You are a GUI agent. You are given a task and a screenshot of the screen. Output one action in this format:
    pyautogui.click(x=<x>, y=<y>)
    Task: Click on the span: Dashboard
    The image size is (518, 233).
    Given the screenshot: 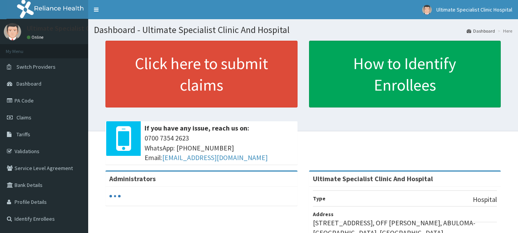 What is the action you would take?
    pyautogui.click(x=29, y=84)
    